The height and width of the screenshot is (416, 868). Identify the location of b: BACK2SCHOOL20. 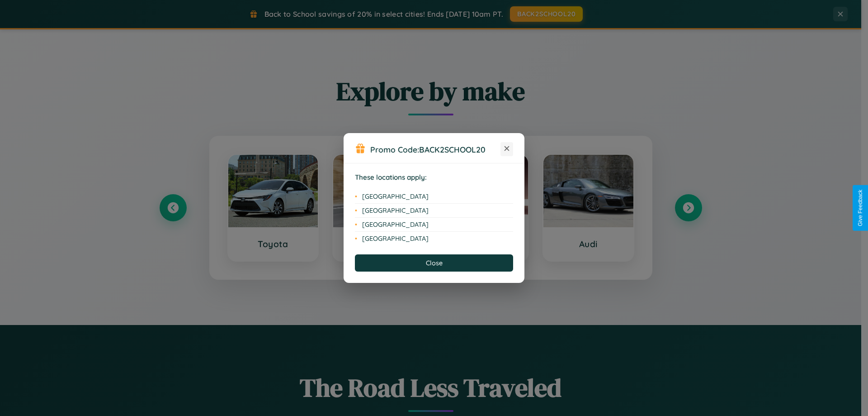
(452, 149).